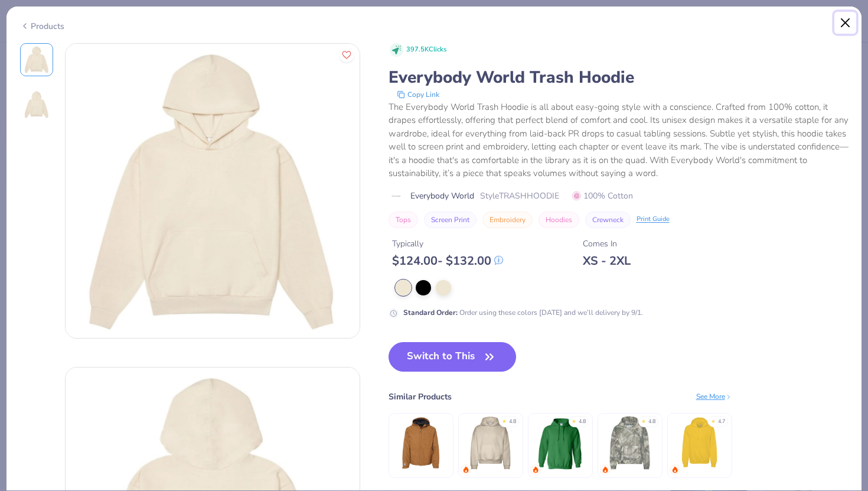 The height and width of the screenshot is (491, 868). What do you see at coordinates (453, 357) in the screenshot?
I see `button: Switch to This` at bounding box center [453, 357].